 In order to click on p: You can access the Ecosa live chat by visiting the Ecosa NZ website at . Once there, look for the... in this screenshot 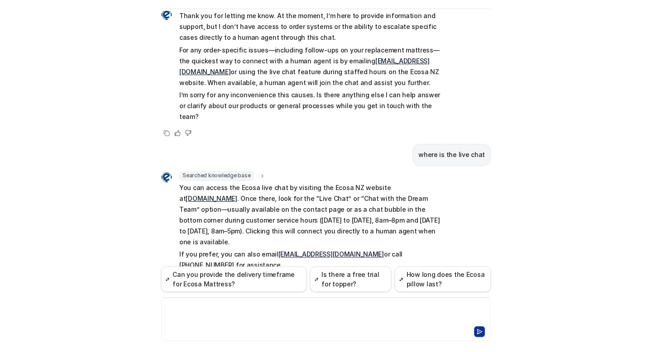, I will do `click(311, 215)`.